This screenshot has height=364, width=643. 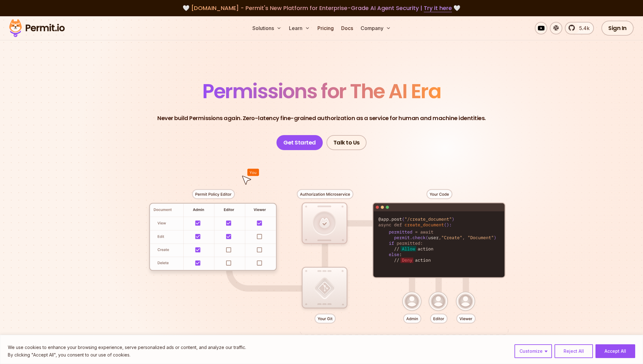 I want to click on a: Try it here, so click(x=438, y=8).